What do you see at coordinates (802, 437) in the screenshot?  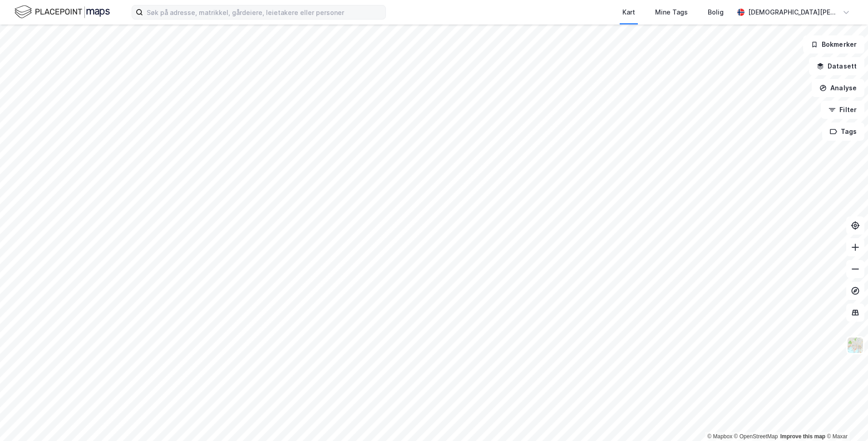 I see `a: Improve this map` at bounding box center [802, 437].